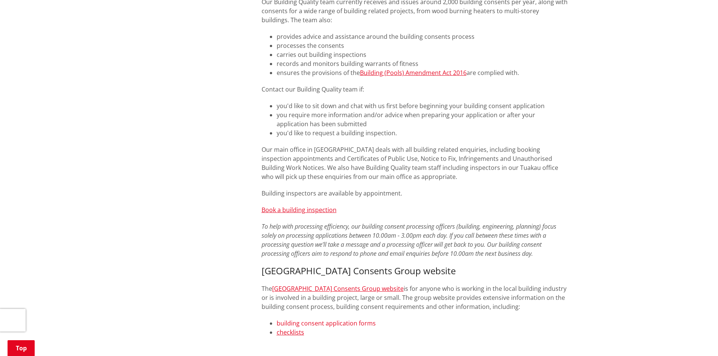 The image size is (718, 356). I want to click on a: building consent application forms, so click(326, 323).